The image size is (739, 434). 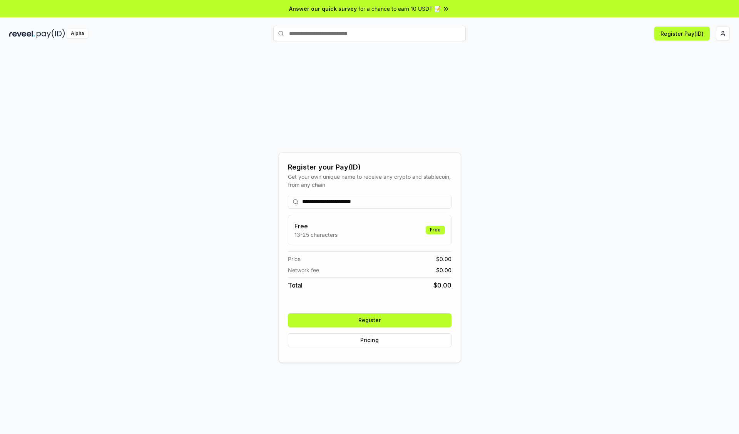 I want to click on div: Alpha, so click(x=77, y=33).